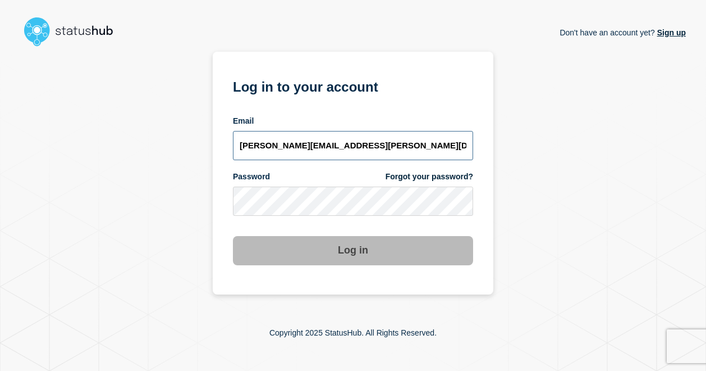  I want to click on img: StatusHub logo, so click(74, 31).